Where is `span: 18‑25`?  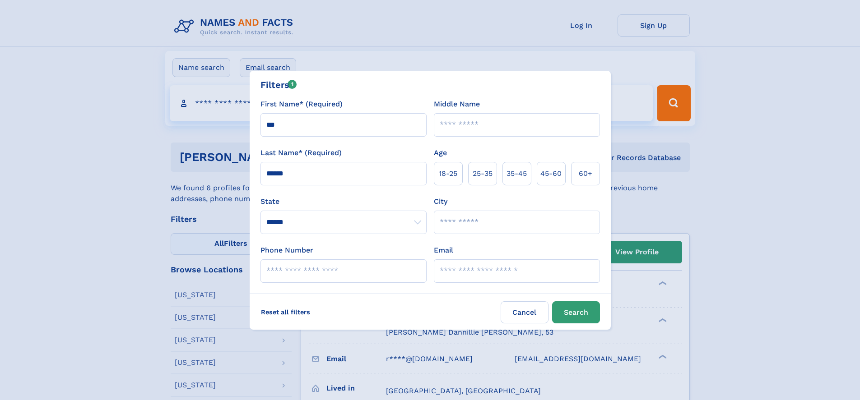 span: 18‑25 is located at coordinates (448, 174).